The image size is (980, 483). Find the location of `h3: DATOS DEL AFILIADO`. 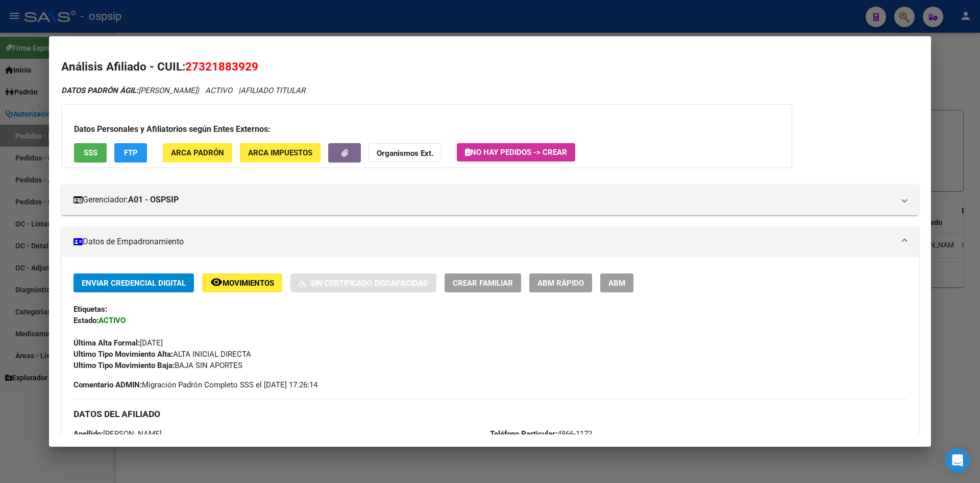

h3: DATOS DEL AFILIADO is located at coordinates (490, 413).